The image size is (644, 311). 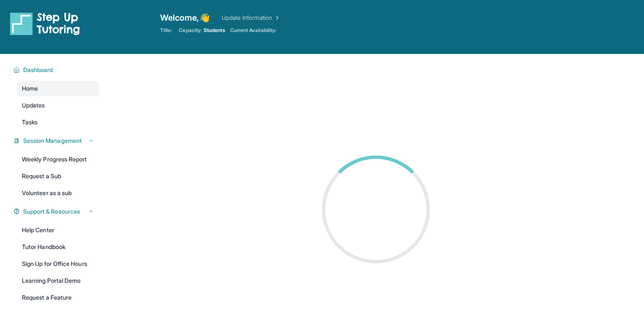 What do you see at coordinates (29, 122) in the screenshot?
I see `span: Tasks` at bounding box center [29, 122].